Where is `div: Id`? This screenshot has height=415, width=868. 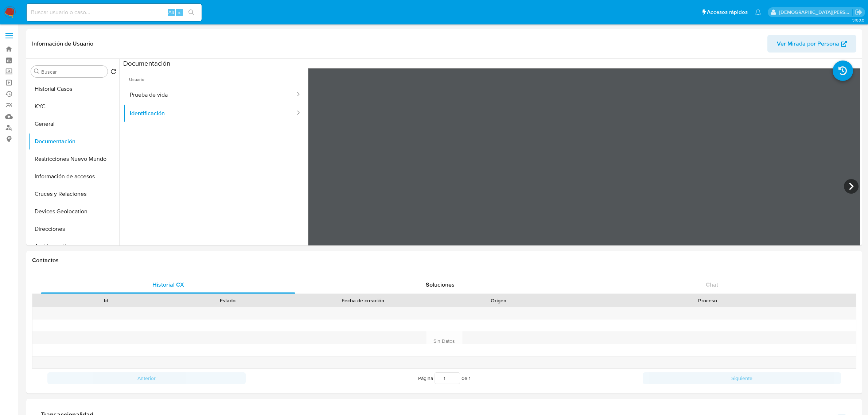
div: Id is located at coordinates (106, 301).